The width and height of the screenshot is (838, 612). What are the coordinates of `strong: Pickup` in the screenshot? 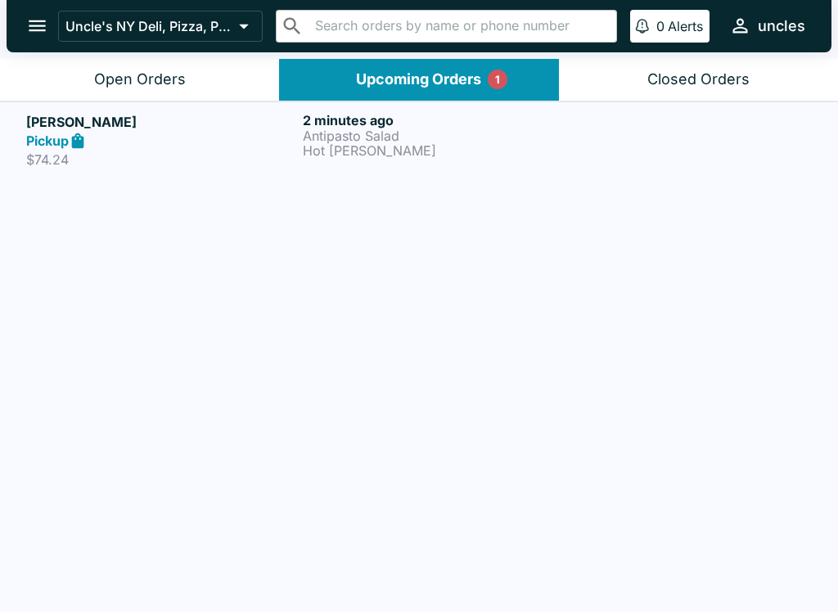 It's located at (47, 141).